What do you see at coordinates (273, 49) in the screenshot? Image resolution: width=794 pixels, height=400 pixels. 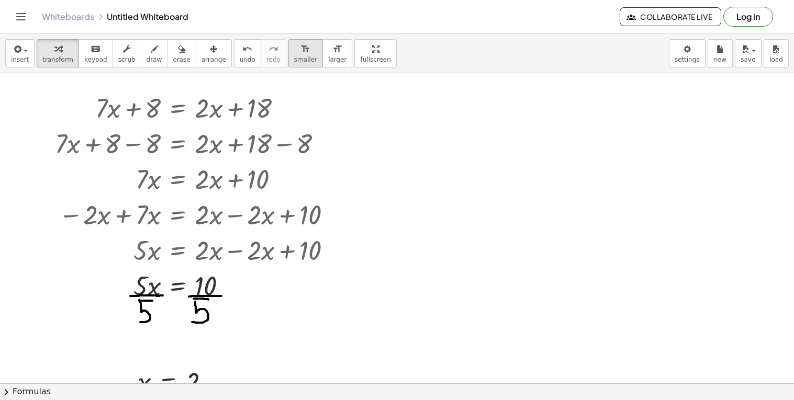 I see `i: redo` at bounding box center [273, 49].